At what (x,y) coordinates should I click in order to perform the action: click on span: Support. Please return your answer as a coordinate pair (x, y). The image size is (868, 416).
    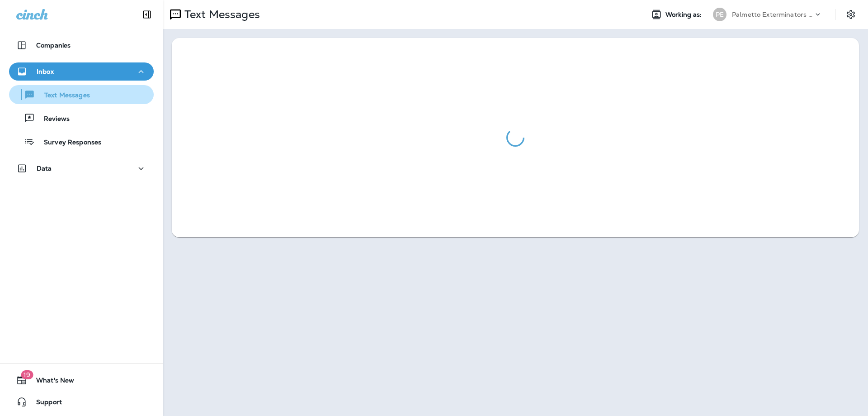
    Looking at the image, I should click on (44, 403).